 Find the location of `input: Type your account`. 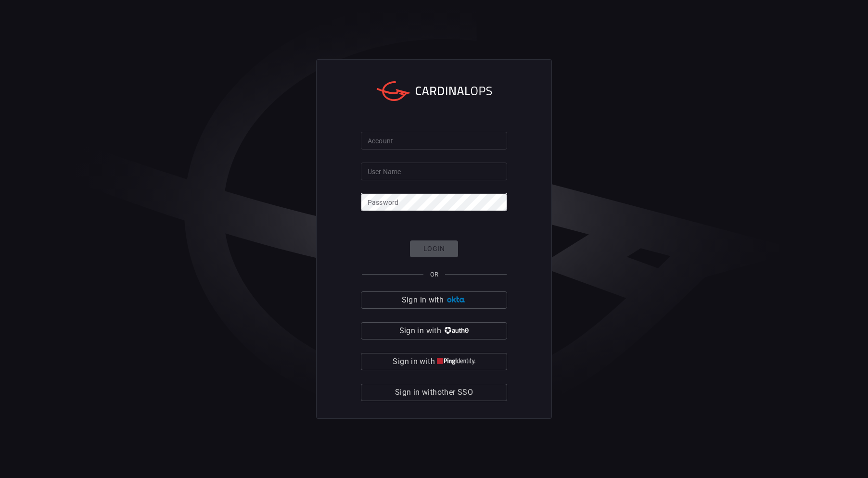

input: Type your account is located at coordinates (434, 140).